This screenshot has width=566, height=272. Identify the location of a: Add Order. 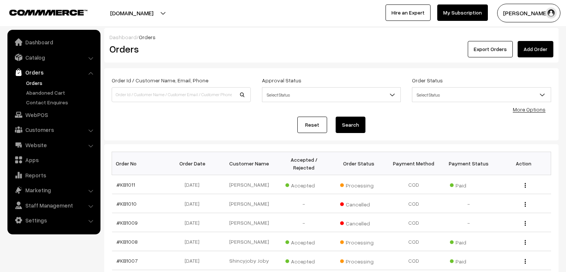
(536, 49).